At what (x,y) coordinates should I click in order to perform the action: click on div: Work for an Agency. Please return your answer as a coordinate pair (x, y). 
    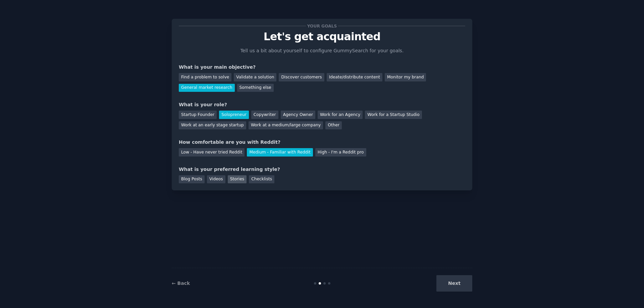
    Looking at the image, I should click on (340, 115).